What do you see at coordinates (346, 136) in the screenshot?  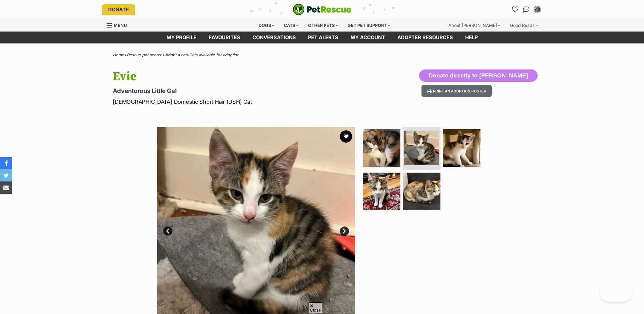 I see `button: favourite` at bounding box center [346, 136].